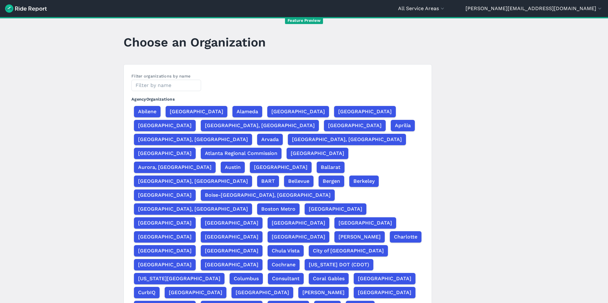  Describe the element at coordinates (406, 237) in the screenshot. I see `span: Charlotte` at that location.